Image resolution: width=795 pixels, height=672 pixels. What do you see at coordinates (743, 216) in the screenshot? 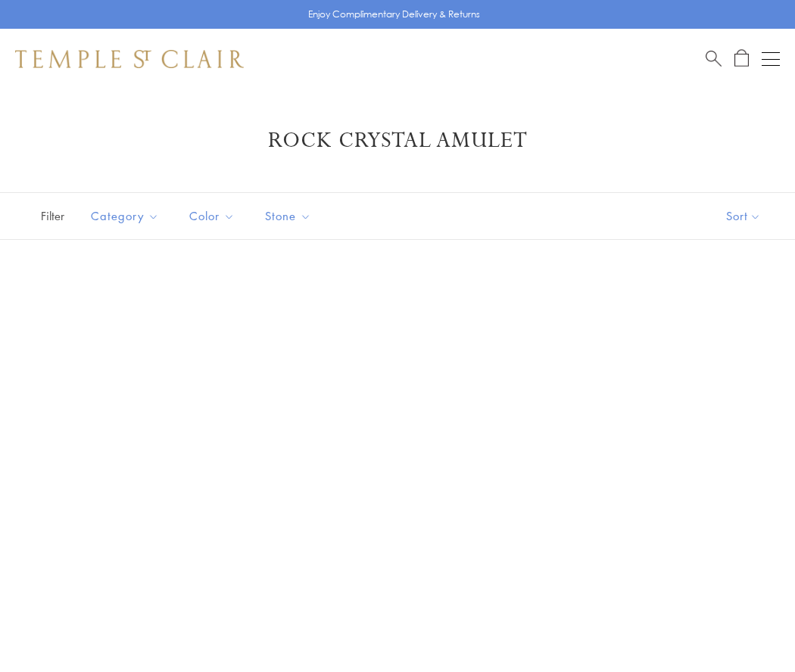
I see `button: Show sort by` at bounding box center [743, 216].